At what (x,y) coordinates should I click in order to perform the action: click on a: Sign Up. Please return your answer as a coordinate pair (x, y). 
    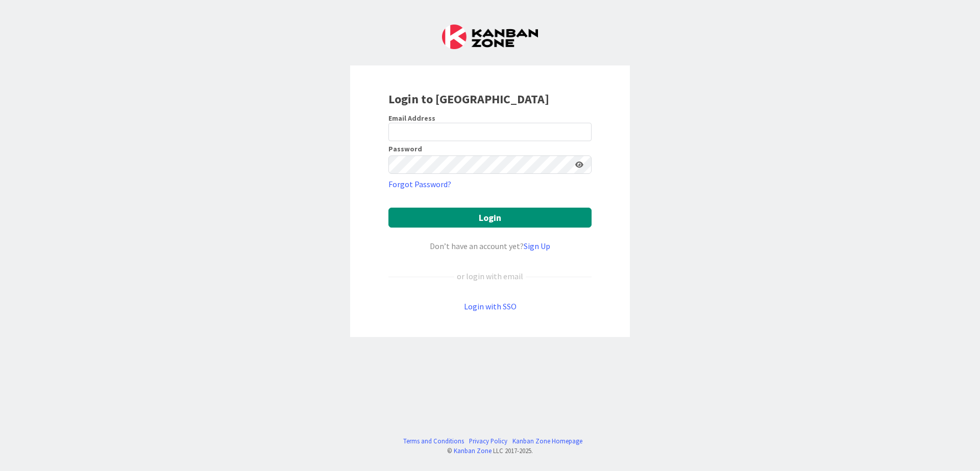
    Looking at the image, I should click on (537, 246).